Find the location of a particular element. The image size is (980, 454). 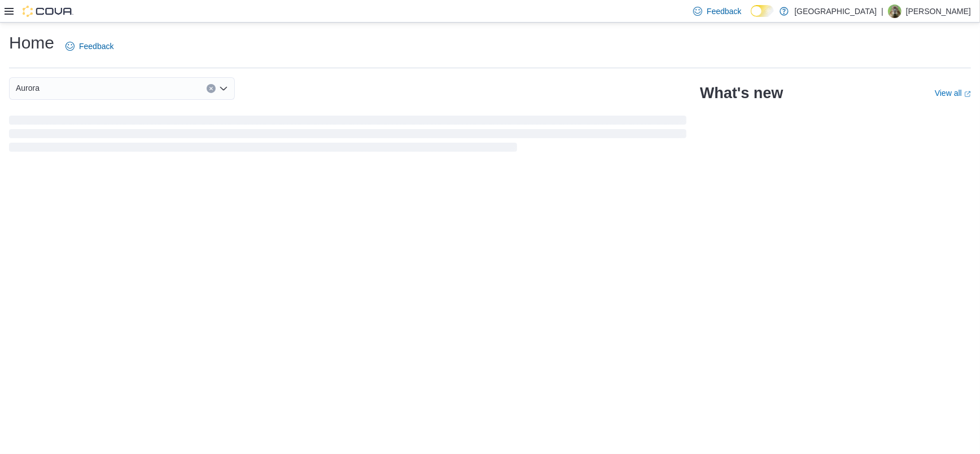

span: Loading is located at coordinates (347, 136).